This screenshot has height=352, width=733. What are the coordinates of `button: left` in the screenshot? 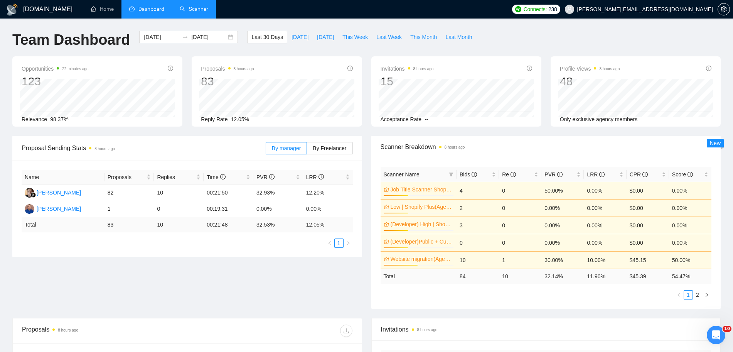 It's located at (330, 243).